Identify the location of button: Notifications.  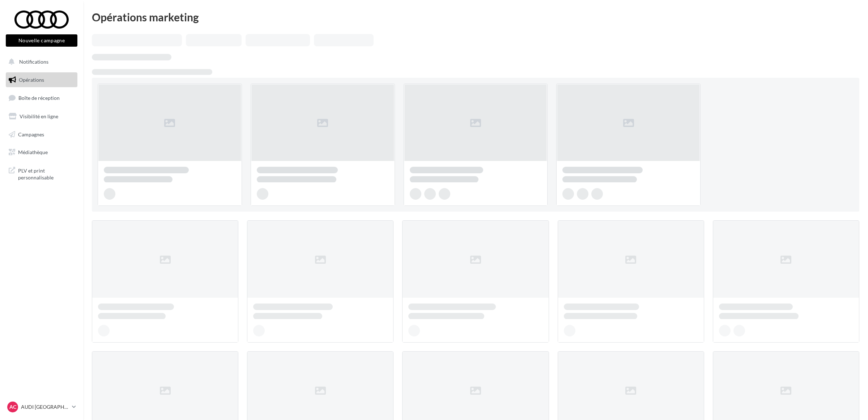
(40, 62).